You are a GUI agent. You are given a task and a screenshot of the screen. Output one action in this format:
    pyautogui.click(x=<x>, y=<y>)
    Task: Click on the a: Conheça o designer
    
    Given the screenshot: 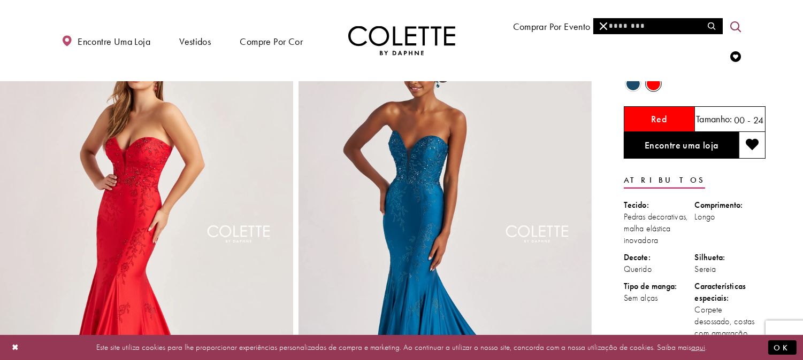 What is the action you would take?
    pyautogui.click(x=660, y=26)
    